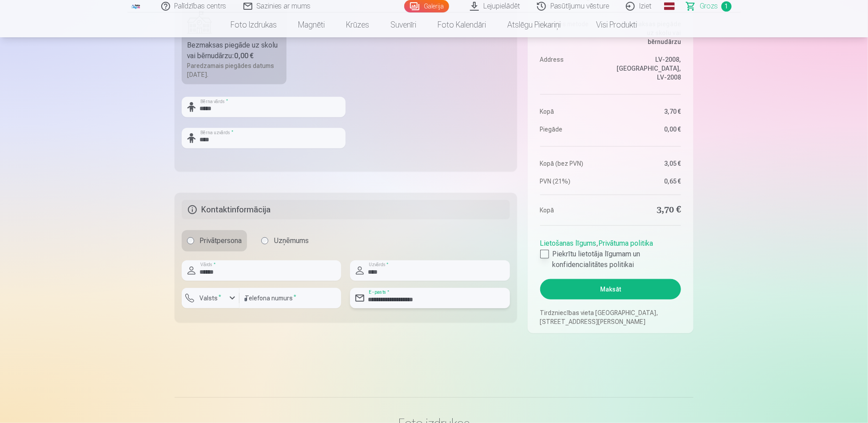  What do you see at coordinates (214, 241) in the screenshot?
I see `label: Privātpersona` at bounding box center [214, 241].